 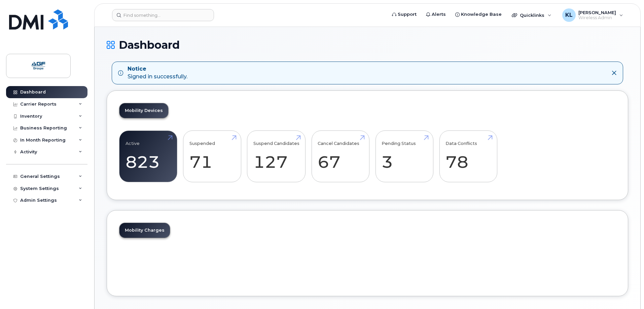 What do you see at coordinates (468, 156) in the screenshot?
I see `a: Data Conflicts 78` at bounding box center [468, 156].